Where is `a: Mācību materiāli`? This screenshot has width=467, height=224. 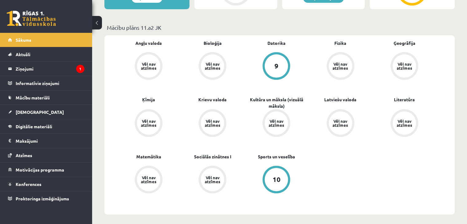
a: Mācību materiāli is located at coordinates (46, 98).